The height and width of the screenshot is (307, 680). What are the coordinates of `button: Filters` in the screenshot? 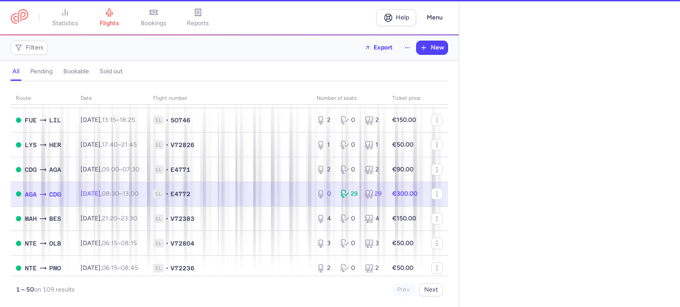 It's located at (29, 48).